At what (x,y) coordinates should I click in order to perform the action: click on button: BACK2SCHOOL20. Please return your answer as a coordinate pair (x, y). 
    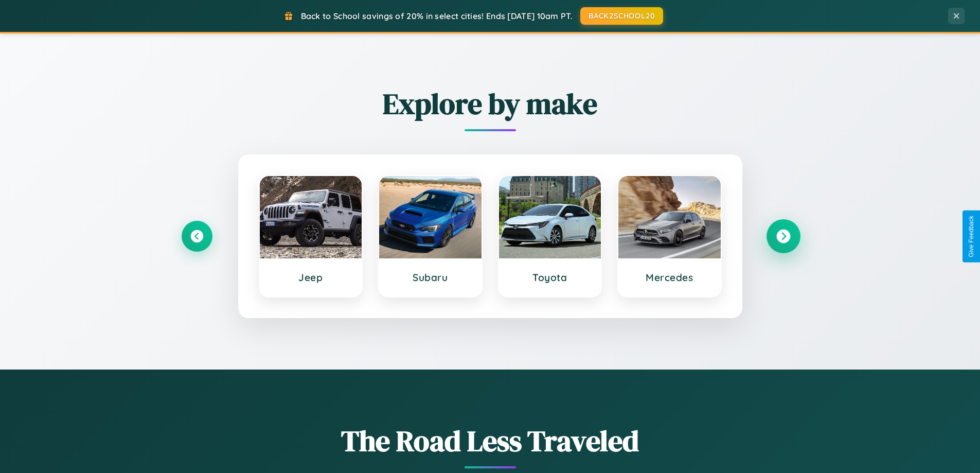
    Looking at the image, I should click on (621, 16).